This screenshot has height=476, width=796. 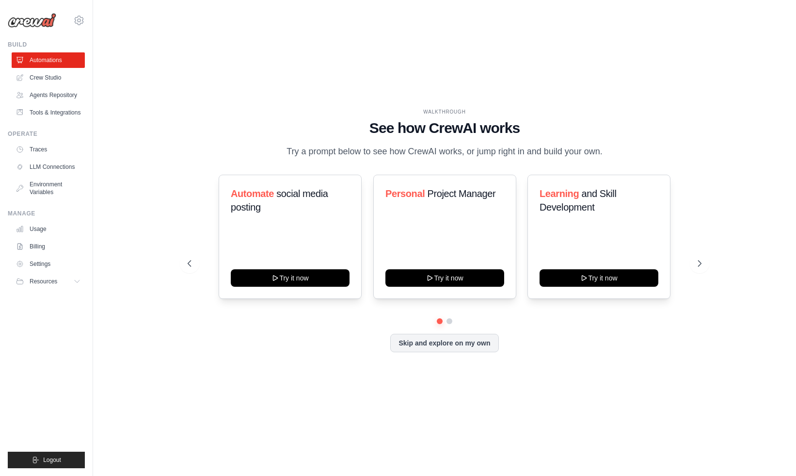 I want to click on span: Logout, so click(x=52, y=460).